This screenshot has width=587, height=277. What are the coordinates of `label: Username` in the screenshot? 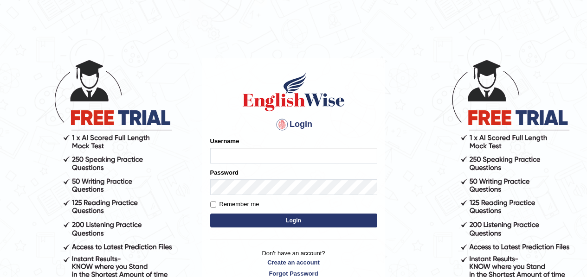 It's located at (224, 141).